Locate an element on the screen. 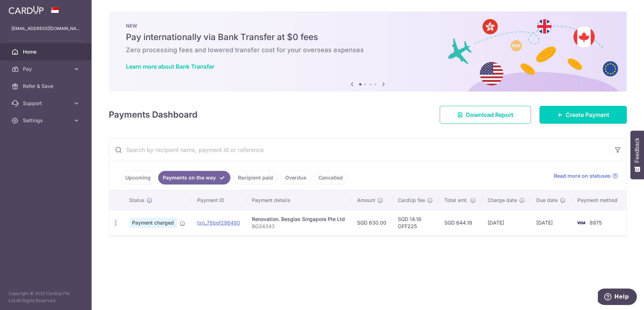 This screenshot has width=644, height=310. a: txn_78bef296490 is located at coordinates (218, 222).